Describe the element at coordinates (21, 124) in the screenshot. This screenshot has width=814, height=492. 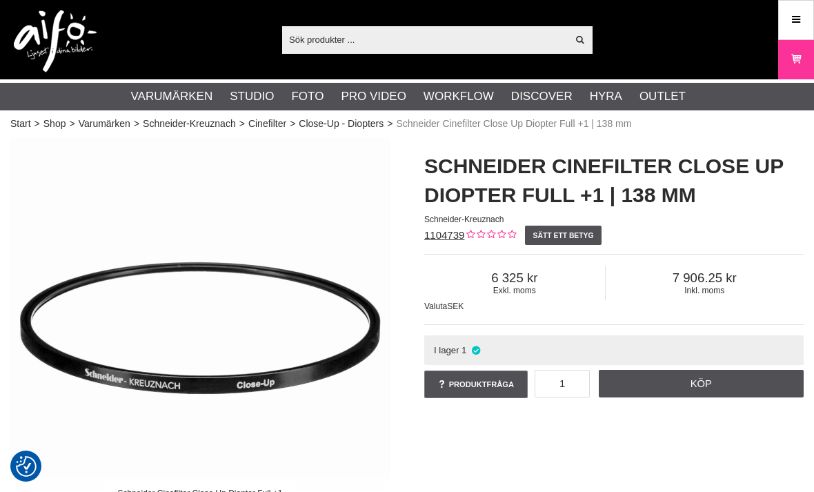
I see `a: Start` at that location.